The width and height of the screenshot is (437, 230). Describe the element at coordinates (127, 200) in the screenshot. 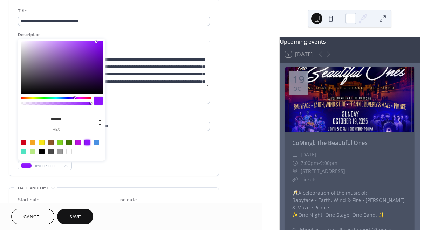

I see `div: End date` at that location.